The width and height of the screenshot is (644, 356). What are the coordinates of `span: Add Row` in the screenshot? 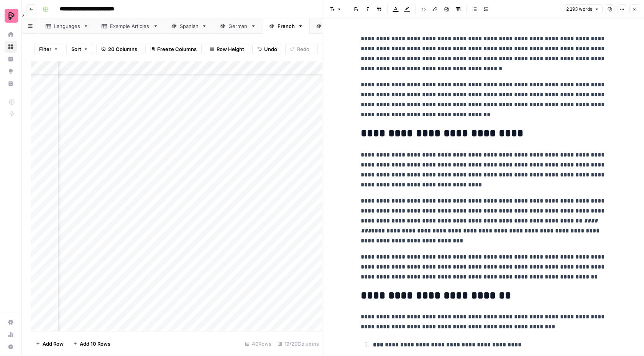 It's located at (53, 343).